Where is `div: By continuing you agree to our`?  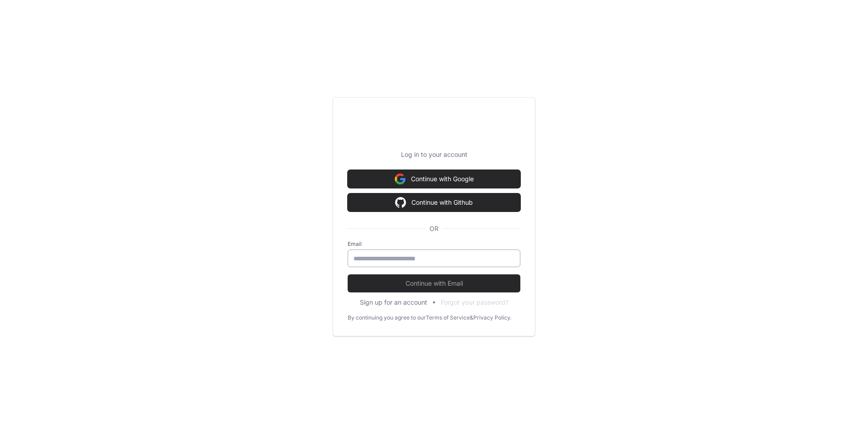
div: By continuing you agree to our is located at coordinates (387, 318).